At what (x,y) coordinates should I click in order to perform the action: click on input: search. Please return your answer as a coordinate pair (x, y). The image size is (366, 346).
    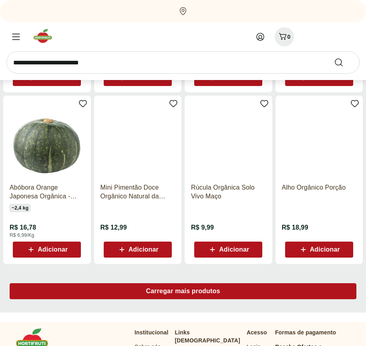
    Looking at the image, I should click on (183, 62).